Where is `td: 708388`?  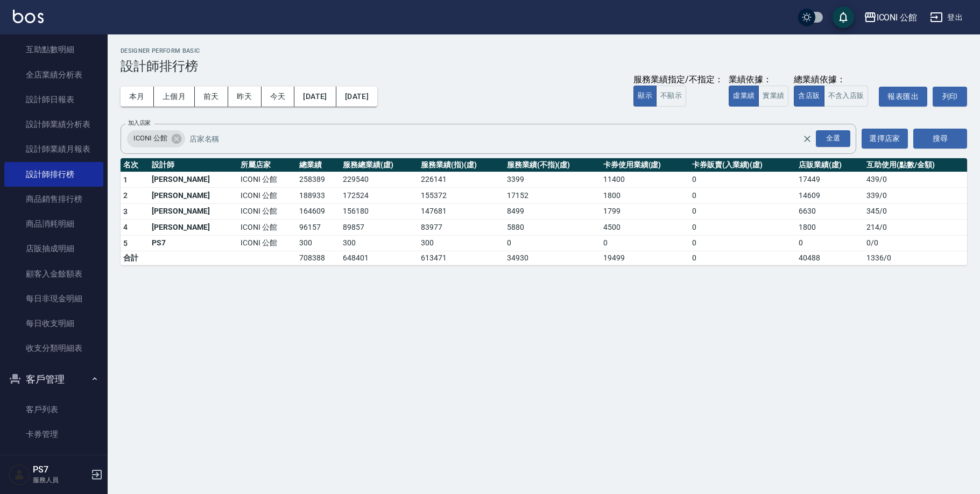
td: 708388 is located at coordinates (318, 259).